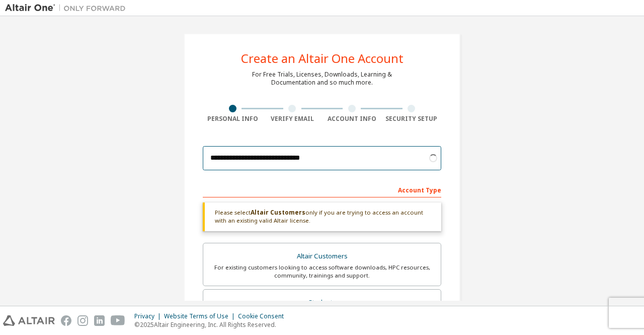 This screenshot has height=335, width=644. I want to click on div: For Free Trials, Licenses, Downloads, Learning & Documentation and so much more., so click(322, 79).